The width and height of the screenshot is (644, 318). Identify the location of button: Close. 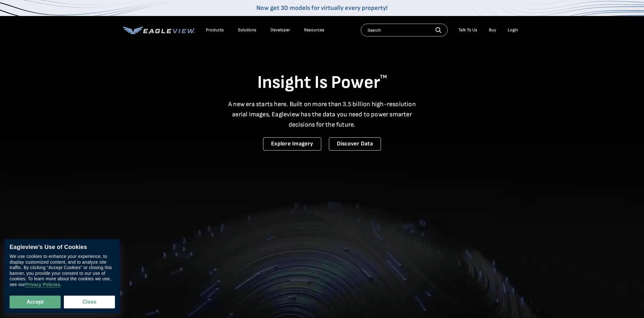
(90, 302).